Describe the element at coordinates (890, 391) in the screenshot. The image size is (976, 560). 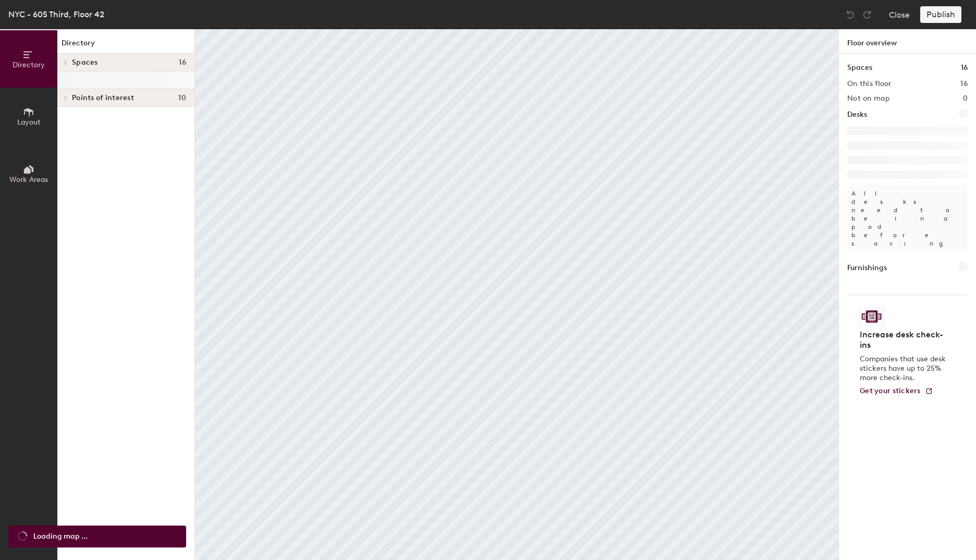
I see `span: Get your stickers` at that location.